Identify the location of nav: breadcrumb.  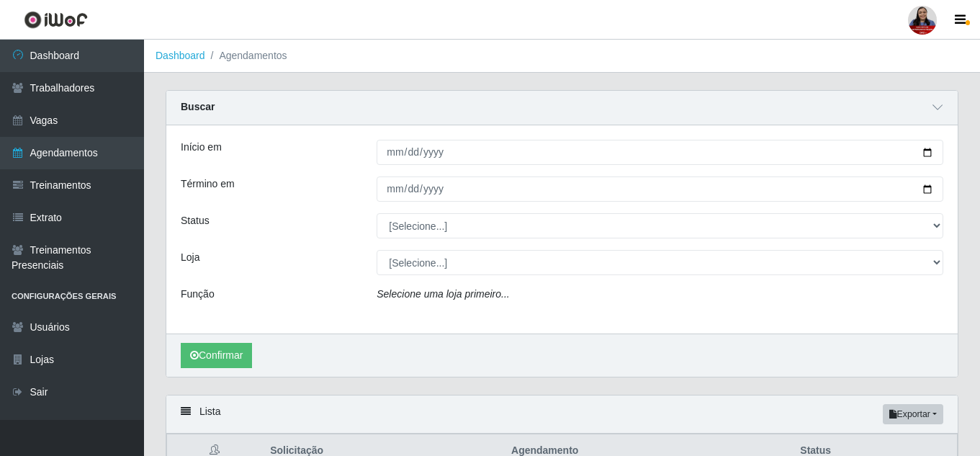
(562, 56).